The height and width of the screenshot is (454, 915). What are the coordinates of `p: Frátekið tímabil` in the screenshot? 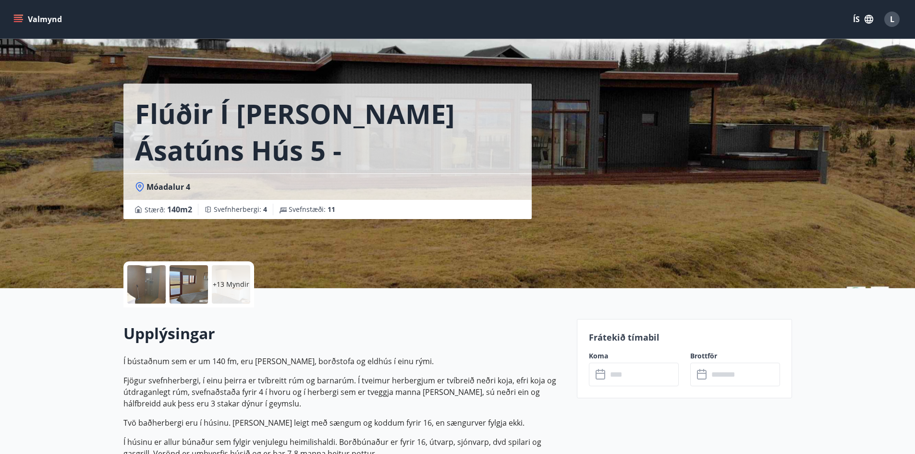 It's located at (684, 337).